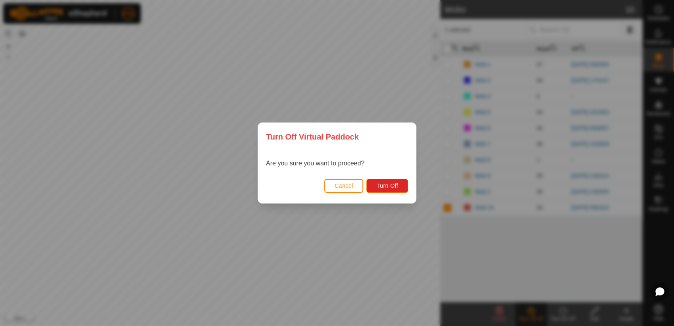  Describe the element at coordinates (387, 185) in the screenshot. I see `button: Turn Off` at that location.